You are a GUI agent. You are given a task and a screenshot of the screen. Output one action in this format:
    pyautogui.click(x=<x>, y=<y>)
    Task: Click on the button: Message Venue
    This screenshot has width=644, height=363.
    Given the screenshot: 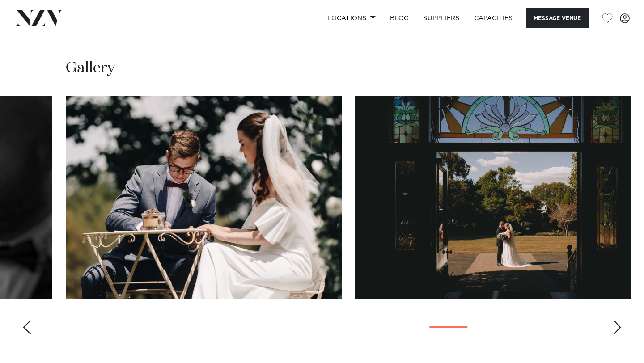 What is the action you would take?
    pyautogui.click(x=558, y=18)
    